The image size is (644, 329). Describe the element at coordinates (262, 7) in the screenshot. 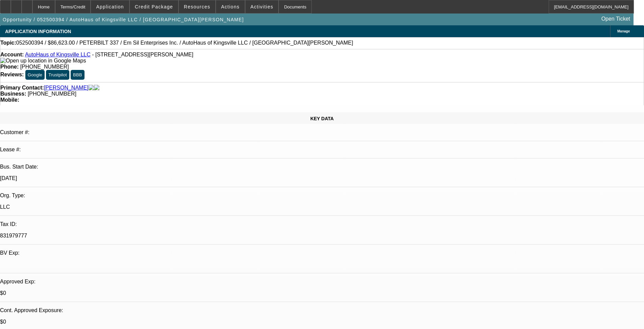

I see `button: Activities` at that location.